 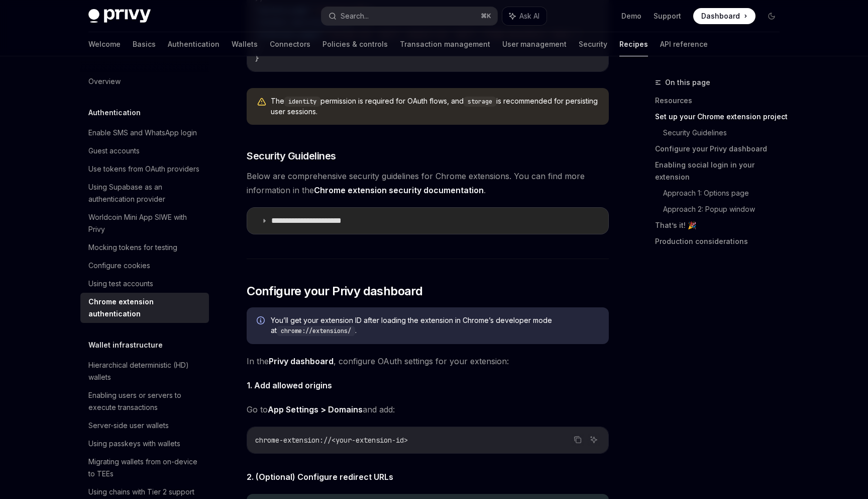 I want to click on a: Guest accounts, so click(x=145, y=151).